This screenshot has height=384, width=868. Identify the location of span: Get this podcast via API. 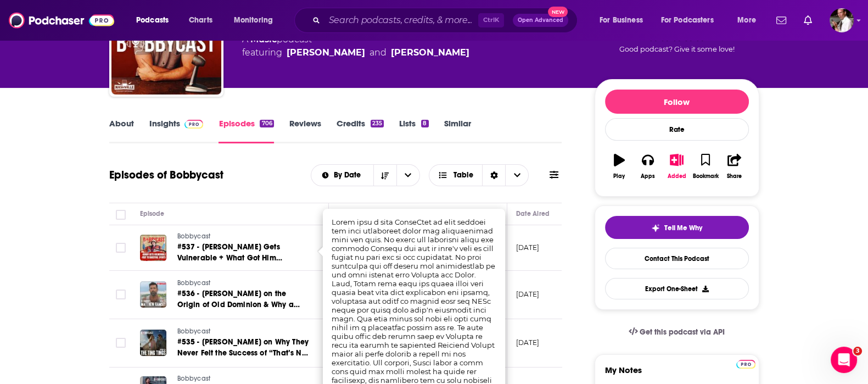
(682, 331).